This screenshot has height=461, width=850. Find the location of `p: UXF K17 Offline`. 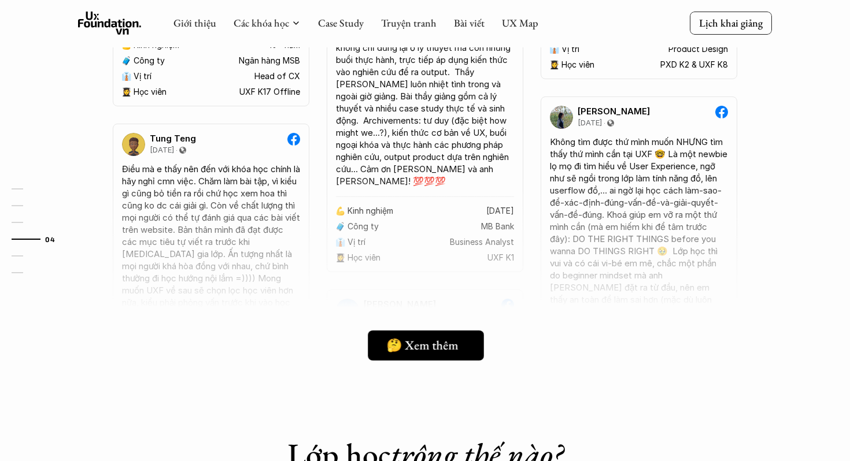

p: UXF K17 Offline is located at coordinates (269, 92).